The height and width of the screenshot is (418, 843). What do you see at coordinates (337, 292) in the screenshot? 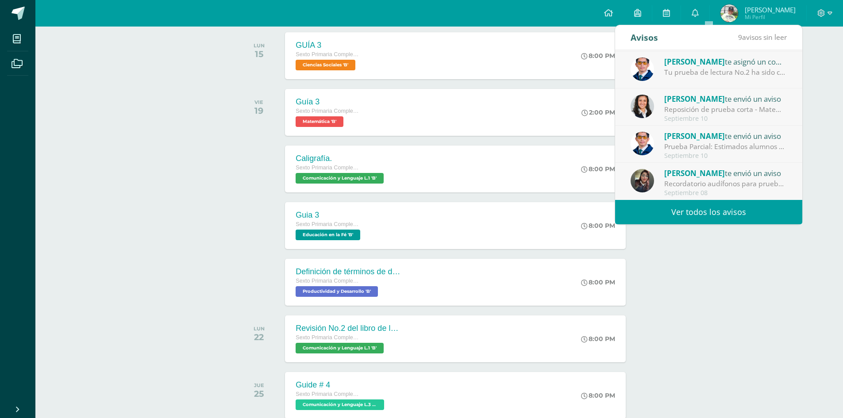
I see `span: Productividad y Desarrollo 'B'` at bounding box center [337, 292].